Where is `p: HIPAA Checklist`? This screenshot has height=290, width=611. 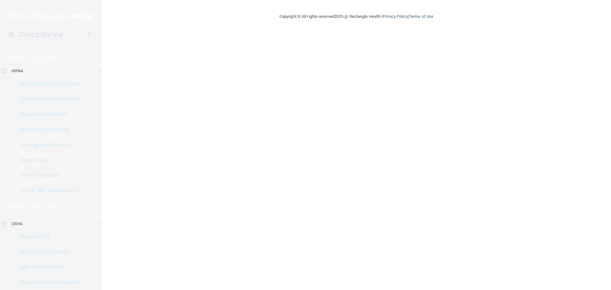
p: HIPAA Checklist is located at coordinates (47, 175).